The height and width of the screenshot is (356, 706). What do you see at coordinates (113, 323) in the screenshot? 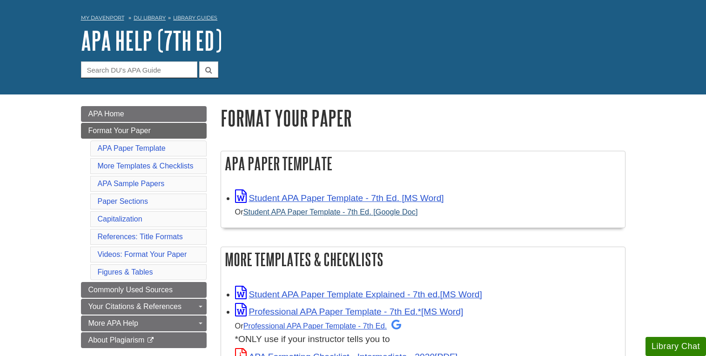
I see `span: More APA Help` at bounding box center [113, 323].